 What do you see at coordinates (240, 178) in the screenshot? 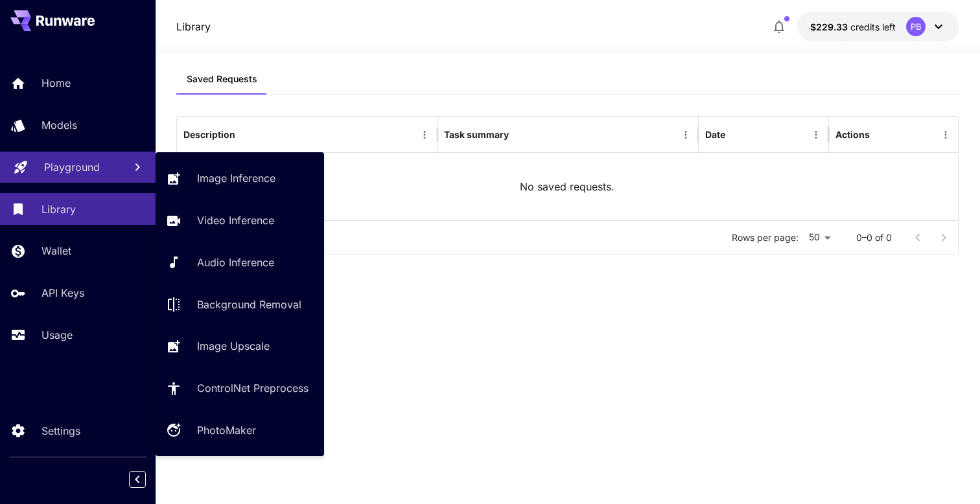
I see `a: Image Inference` at bounding box center [240, 178].